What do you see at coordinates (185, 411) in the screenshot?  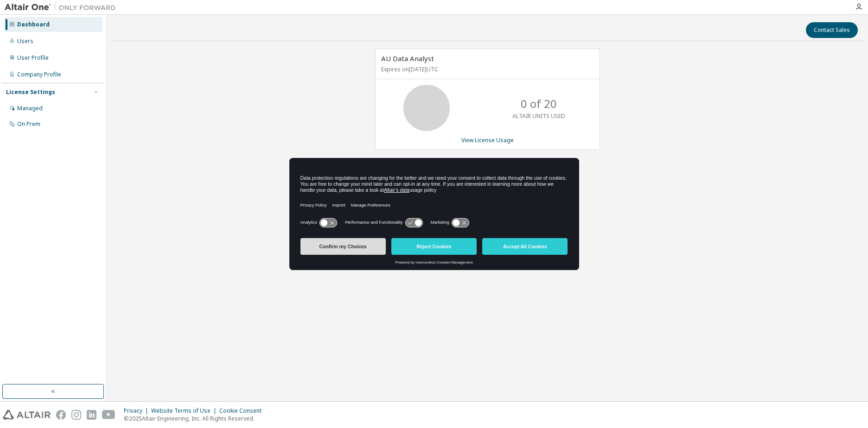 I see `div: Website Terms of Use` at bounding box center [185, 411].